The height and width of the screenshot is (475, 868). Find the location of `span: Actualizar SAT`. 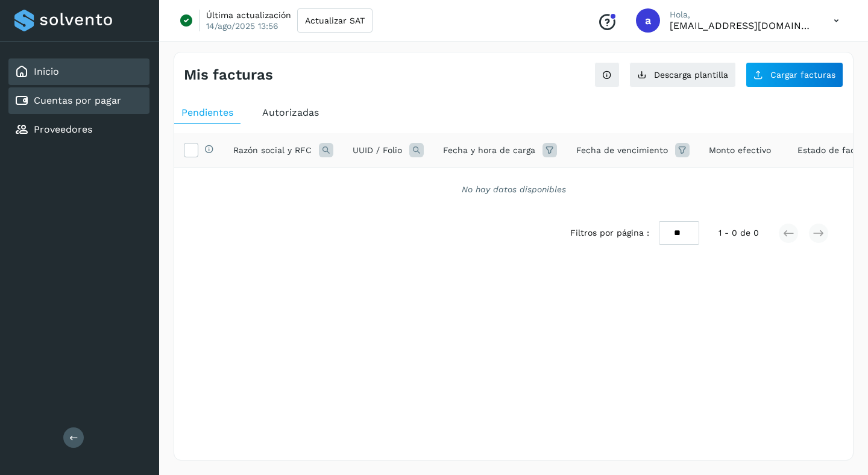

span: Actualizar SAT is located at coordinates (335, 21).